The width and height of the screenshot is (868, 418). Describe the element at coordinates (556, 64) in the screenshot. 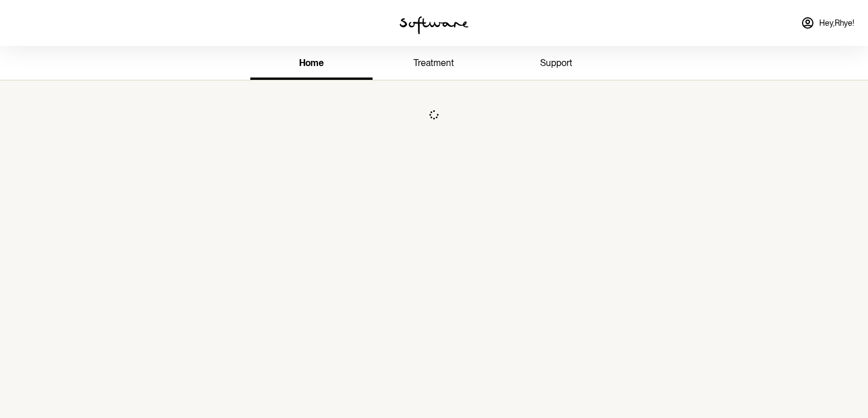

I see `a: support` at that location.